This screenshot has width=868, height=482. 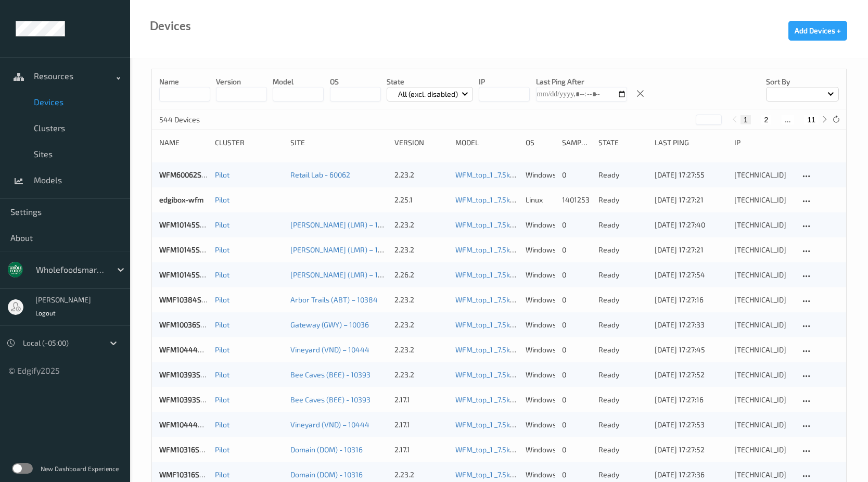 What do you see at coordinates (577, 200) in the screenshot?
I see `div: 1401253` at bounding box center [577, 200].